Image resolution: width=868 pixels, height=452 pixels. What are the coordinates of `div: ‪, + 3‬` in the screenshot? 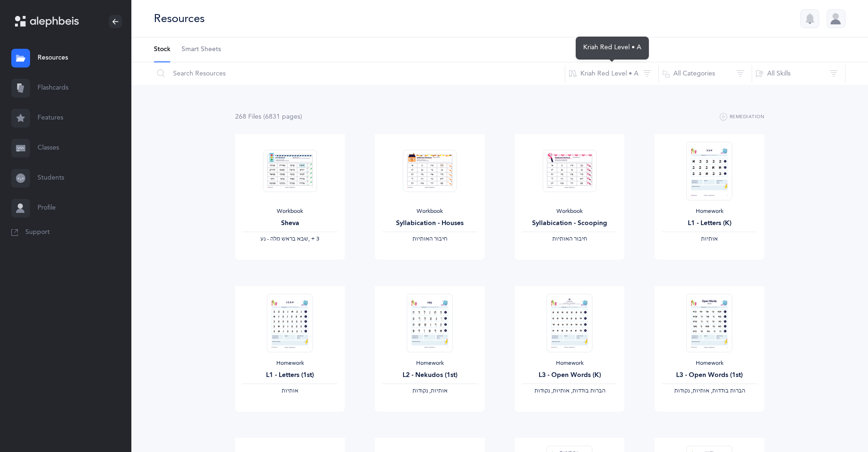 It's located at (290, 239).